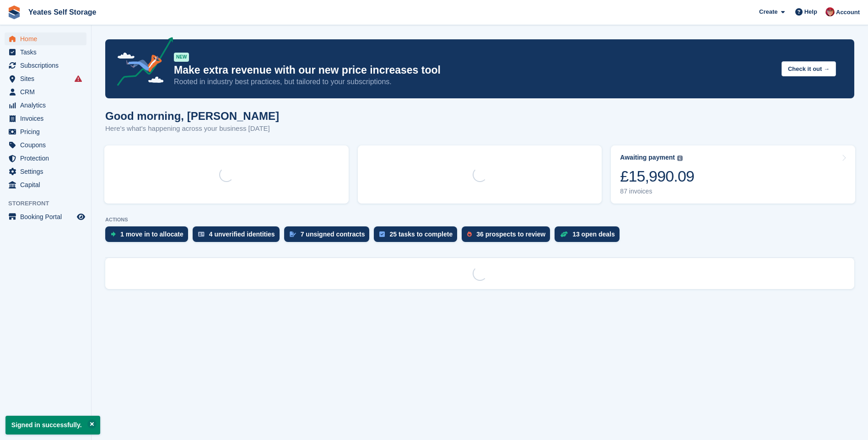 The width and height of the screenshot is (868, 440). Describe the element at coordinates (768, 12) in the screenshot. I see `span: Create` at that location.